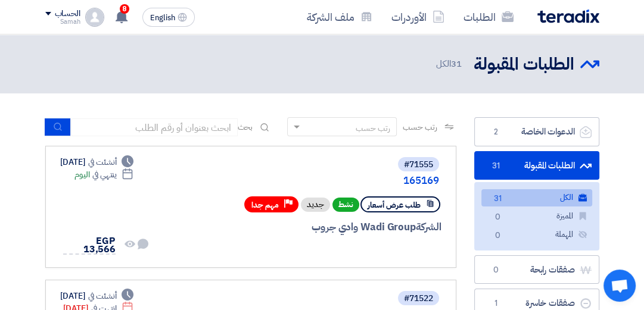 The width and height of the screenshot is (644, 310). Describe the element at coordinates (537, 132) in the screenshot. I see `a: الدعوات الخاصة2` at that location.